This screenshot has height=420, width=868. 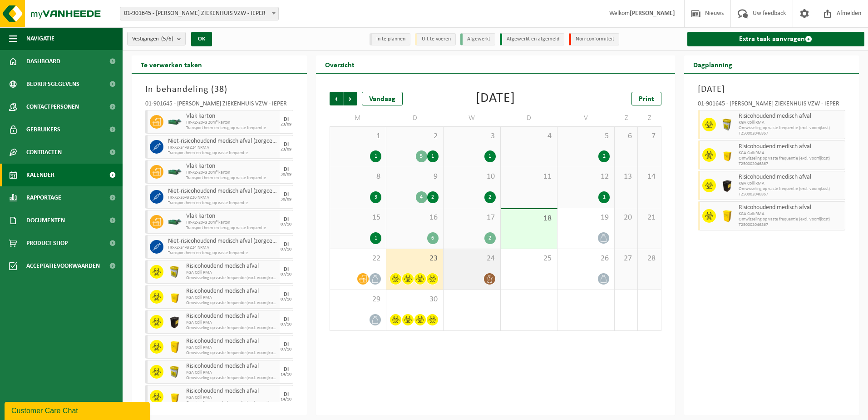 I want to click on span: 26, so click(x=586, y=259).